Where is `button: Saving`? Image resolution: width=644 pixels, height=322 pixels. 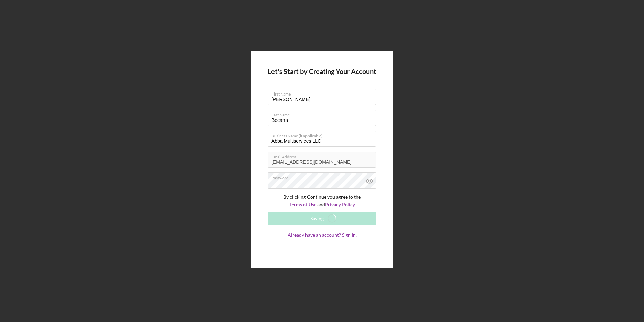
button: Saving is located at coordinates (322, 218).